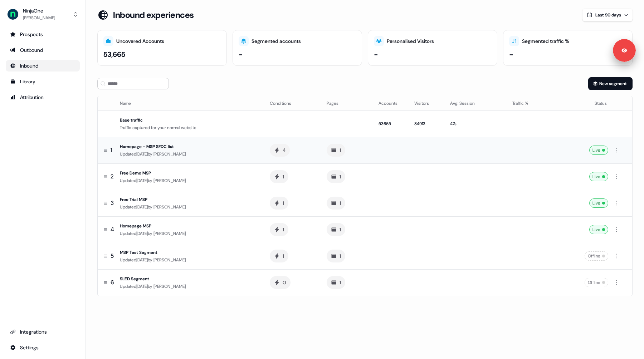 The height and width of the screenshot is (359, 644). I want to click on div: 47s, so click(475, 124).